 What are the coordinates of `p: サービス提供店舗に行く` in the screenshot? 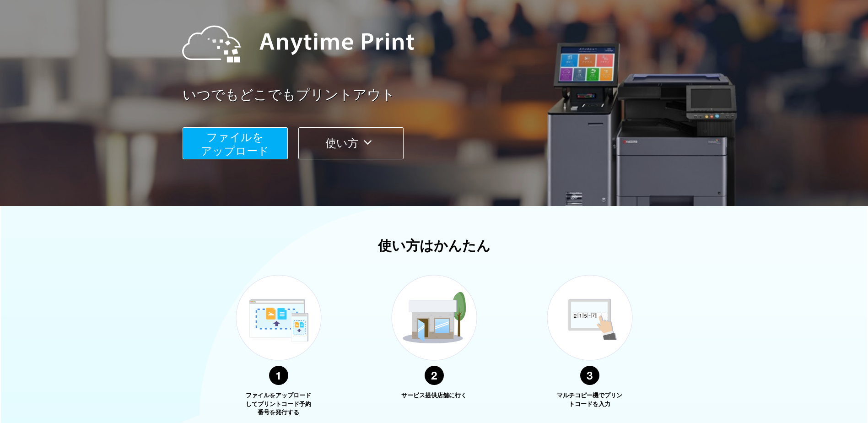 It's located at (434, 396).